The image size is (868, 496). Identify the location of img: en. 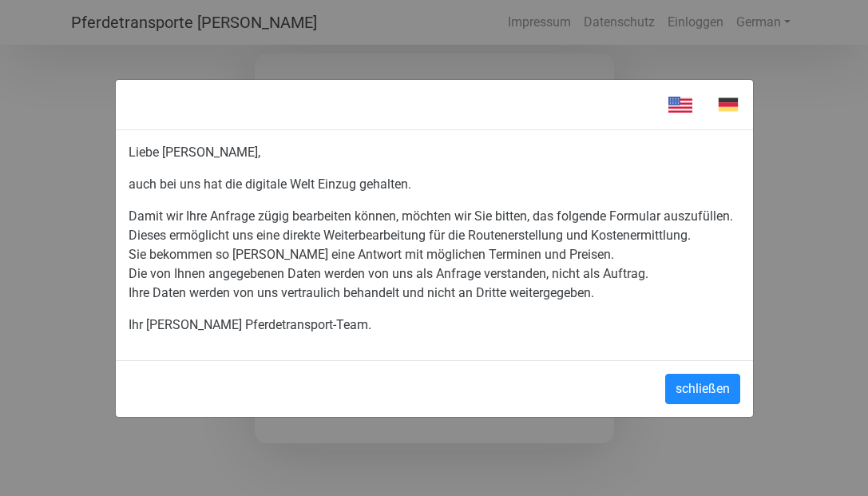
(680, 104).